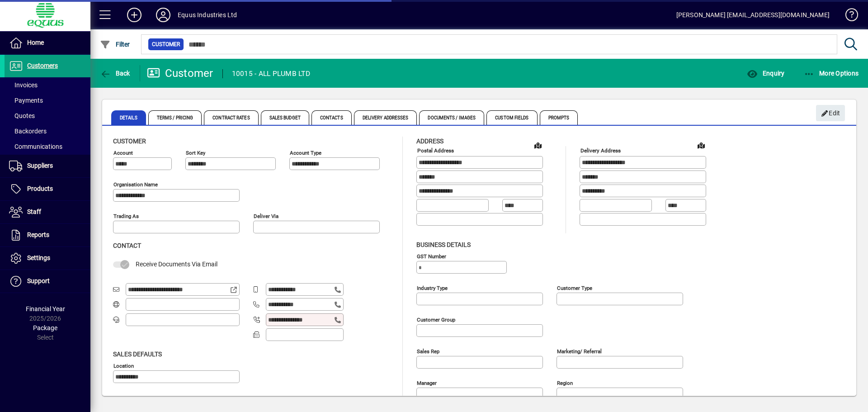 Image resolution: width=868 pixels, height=412 pixels. I want to click on a: Home, so click(48, 43).